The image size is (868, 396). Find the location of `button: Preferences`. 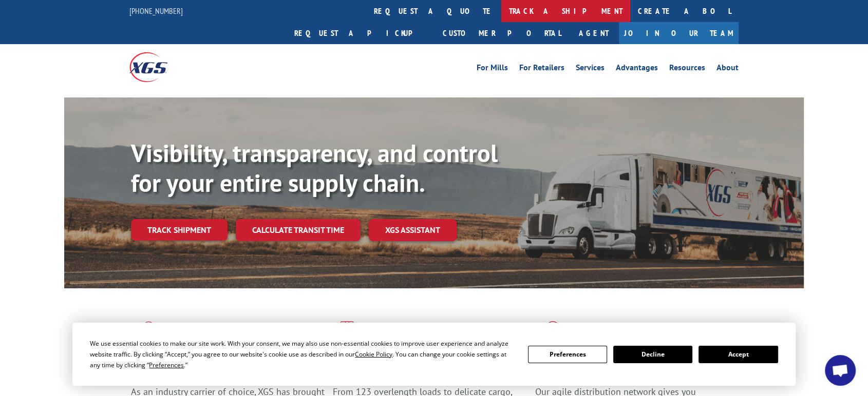

button: Preferences is located at coordinates (567, 355).